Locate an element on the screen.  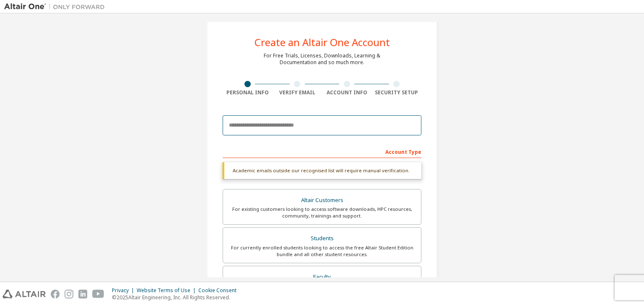
div: For currently enrolled students looking to access the free Altair Student Edition bundle and all ... is located at coordinates (322, 251).